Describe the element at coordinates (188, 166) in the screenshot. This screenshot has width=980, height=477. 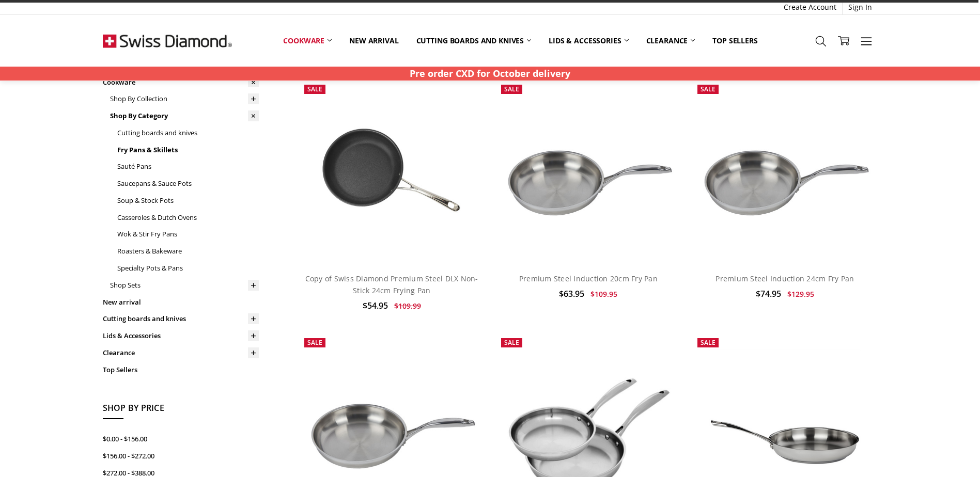
I see `a: Sauté Pans` at that location.